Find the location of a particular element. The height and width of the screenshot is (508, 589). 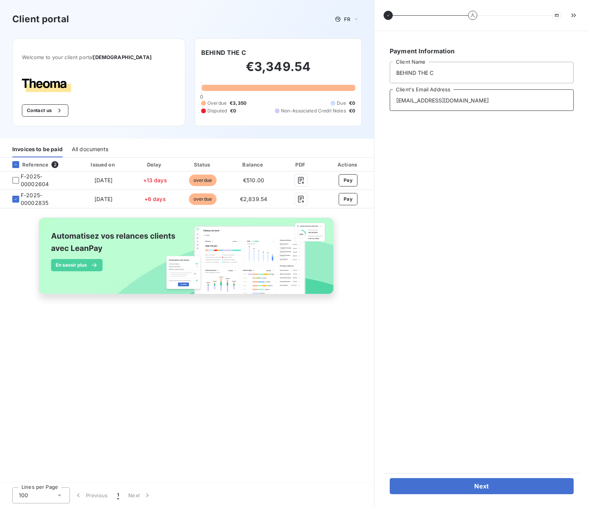

span: €510.00 is located at coordinates (253, 180).